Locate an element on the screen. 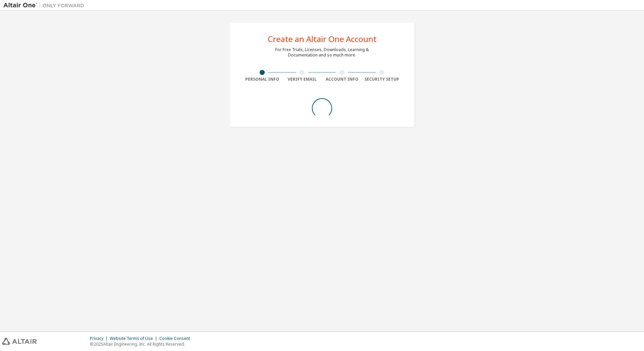  div: For Free Trials, Licenses, Downloads, Learning & Documentation and so much more. is located at coordinates (322, 53).